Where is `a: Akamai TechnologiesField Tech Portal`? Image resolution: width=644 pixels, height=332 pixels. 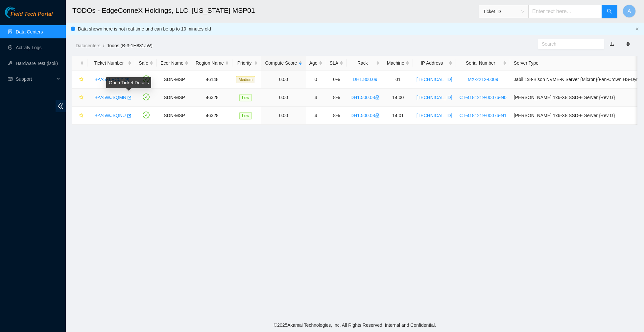
a: Akamai TechnologiesField Tech Portal is located at coordinates (29, 16).